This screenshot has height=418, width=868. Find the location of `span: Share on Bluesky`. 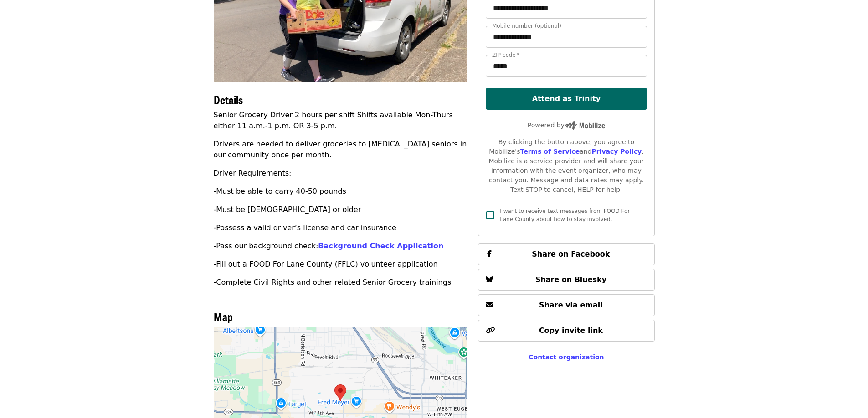

span: Share on Bluesky is located at coordinates (571, 279).